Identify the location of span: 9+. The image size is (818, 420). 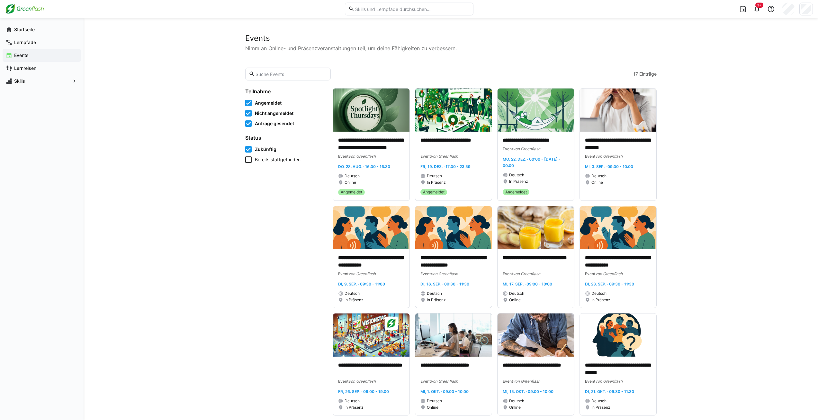
(760, 5).